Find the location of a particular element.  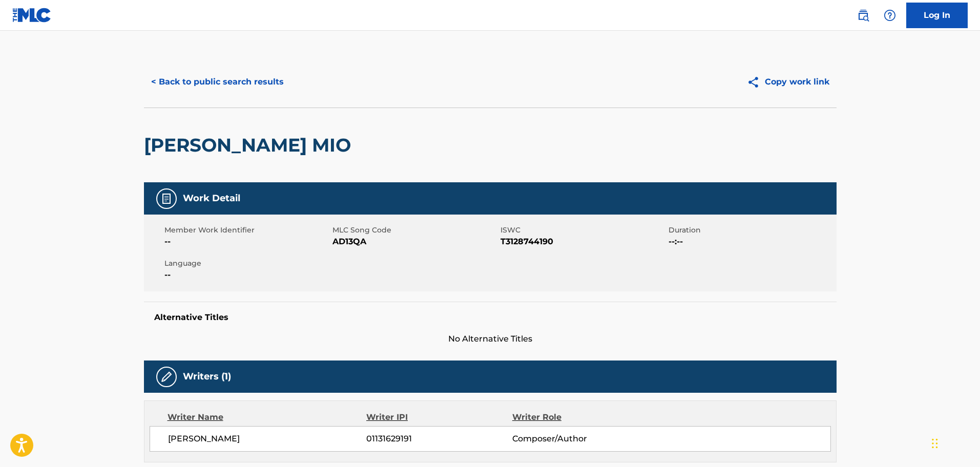

span: MLC Song Code is located at coordinates (415, 230).